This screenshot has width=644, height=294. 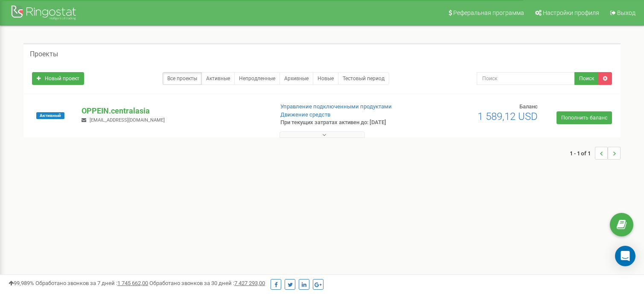 What do you see at coordinates (336, 106) in the screenshot?
I see `a: Управление подключенными продуктами` at bounding box center [336, 106].